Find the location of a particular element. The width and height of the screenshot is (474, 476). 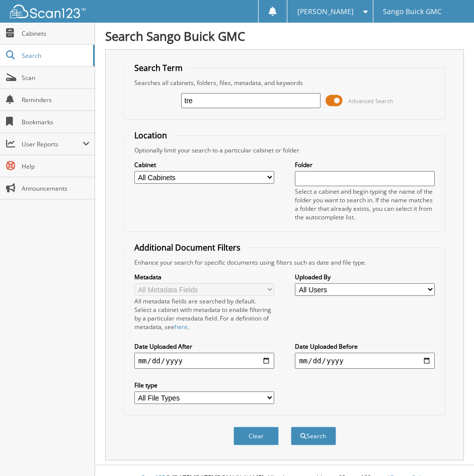

img: scan123-logo-white.svg is located at coordinates (48, 11).